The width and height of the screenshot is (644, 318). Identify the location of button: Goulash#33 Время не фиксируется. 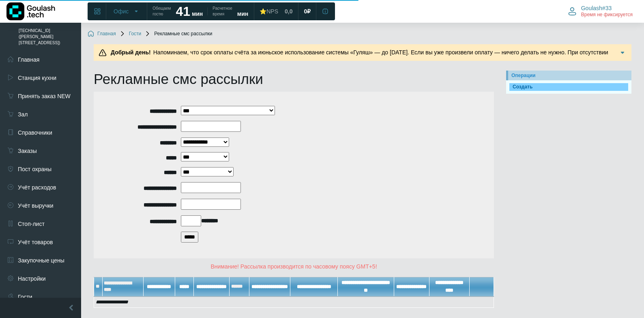
(600, 12).